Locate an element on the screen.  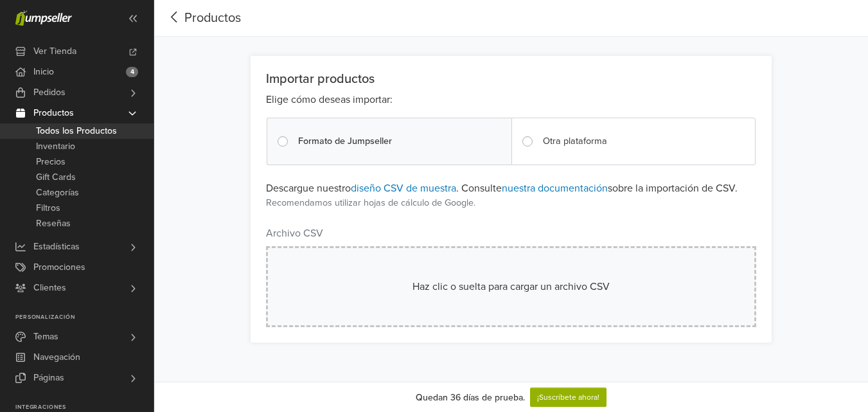
a: ¡Suscríbete ahora! is located at coordinates (568, 397).